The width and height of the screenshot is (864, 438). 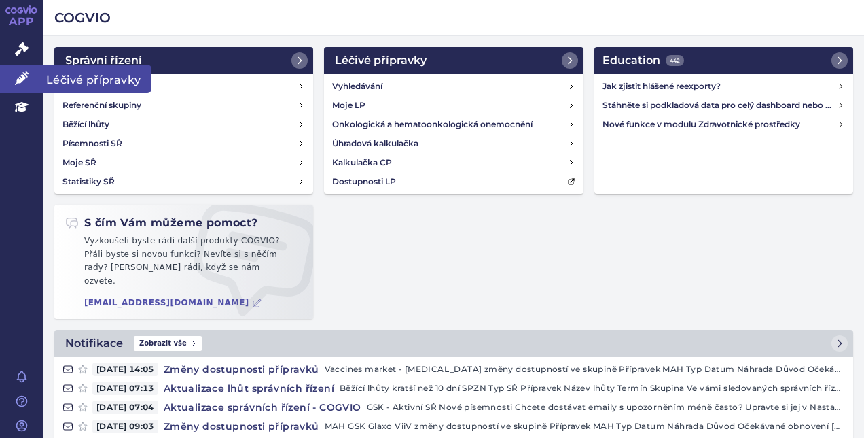 I want to click on p: MAH GSK Glaxo ViiV změny dostupností ve skupině Přípravek MAH Typ Datum Náhrada Důvod Očekávané o..., so click(x=585, y=426).